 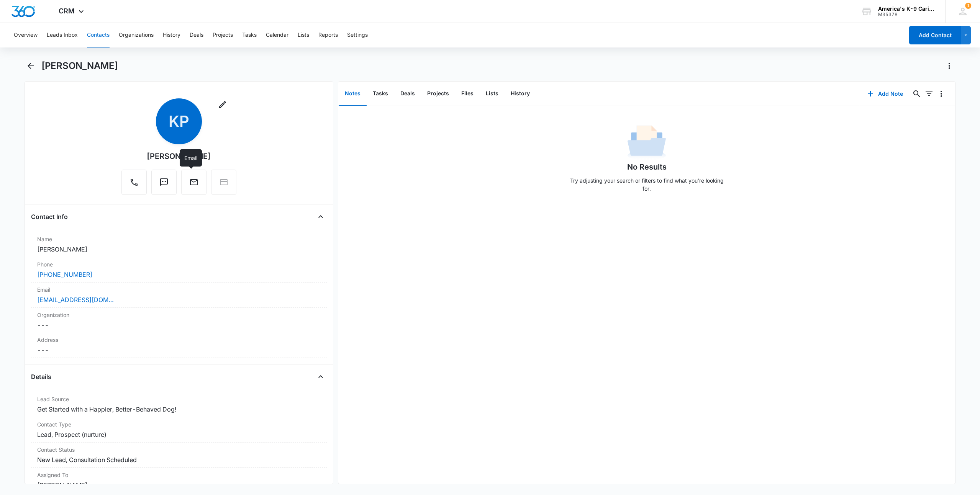 What do you see at coordinates (357, 35) in the screenshot?
I see `button: Settings` at bounding box center [357, 35].